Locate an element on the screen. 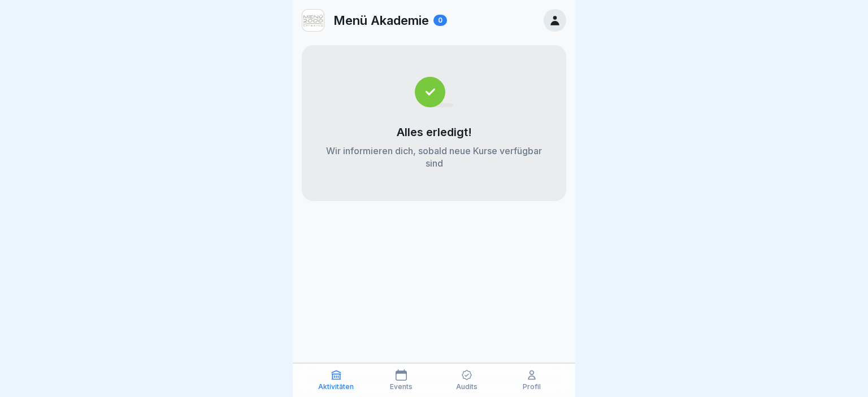 The width and height of the screenshot is (868, 397). p: Profil is located at coordinates (532, 387).